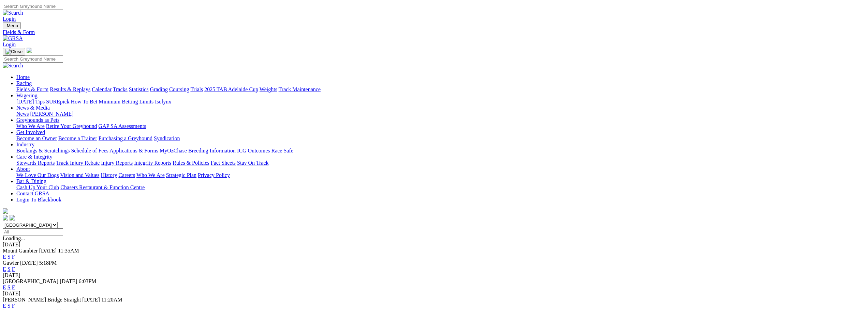 This screenshot has height=310, width=868. Describe the element at coordinates (117, 163) in the screenshot. I see `a: Injury Reports` at that location.